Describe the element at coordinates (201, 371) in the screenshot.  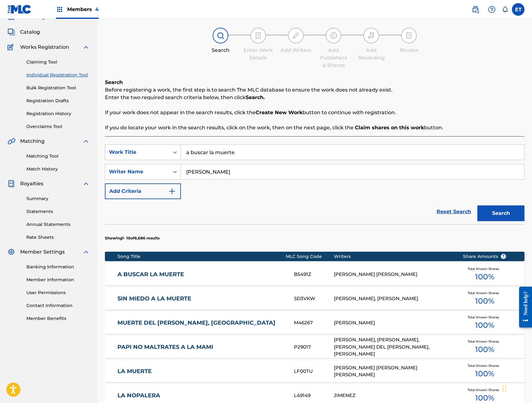
I see `a: LA MUERTE` at that location.